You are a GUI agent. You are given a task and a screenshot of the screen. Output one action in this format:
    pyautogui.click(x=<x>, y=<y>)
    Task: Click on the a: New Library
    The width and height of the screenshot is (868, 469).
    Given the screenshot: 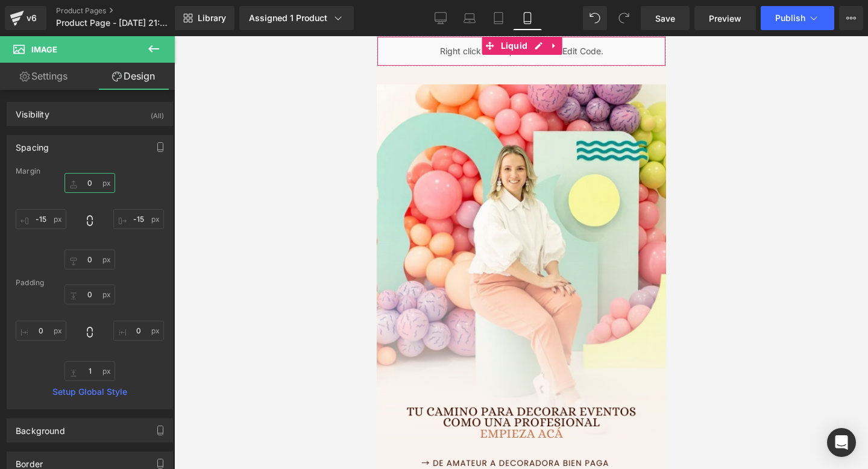 What is the action you would take?
    pyautogui.click(x=205, y=18)
    